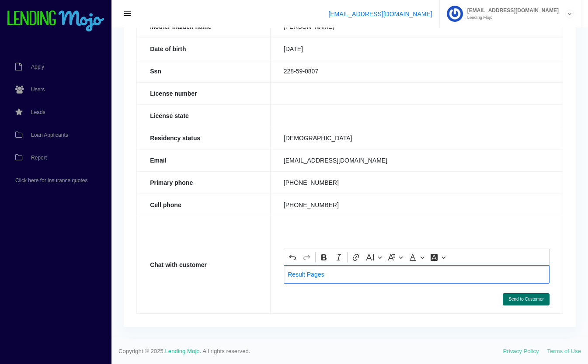 Image resolution: width=588 pixels, height=364 pixels. I want to click on th: Date of birth, so click(204, 48).